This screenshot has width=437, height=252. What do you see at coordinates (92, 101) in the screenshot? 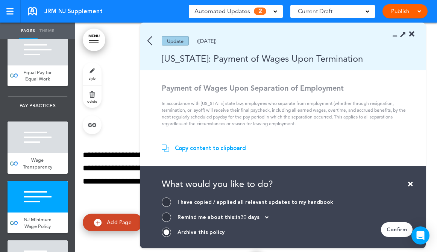
I see `span: delete` at bounding box center [92, 101].